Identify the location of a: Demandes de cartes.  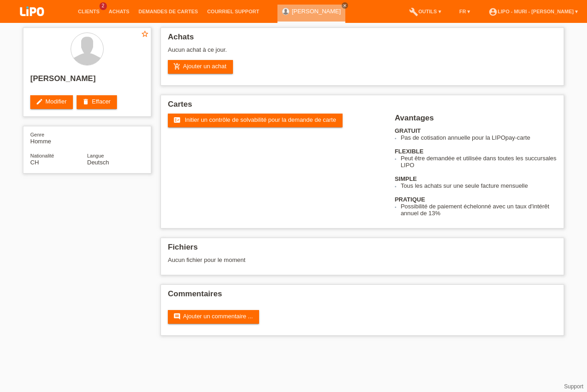
(168, 12).